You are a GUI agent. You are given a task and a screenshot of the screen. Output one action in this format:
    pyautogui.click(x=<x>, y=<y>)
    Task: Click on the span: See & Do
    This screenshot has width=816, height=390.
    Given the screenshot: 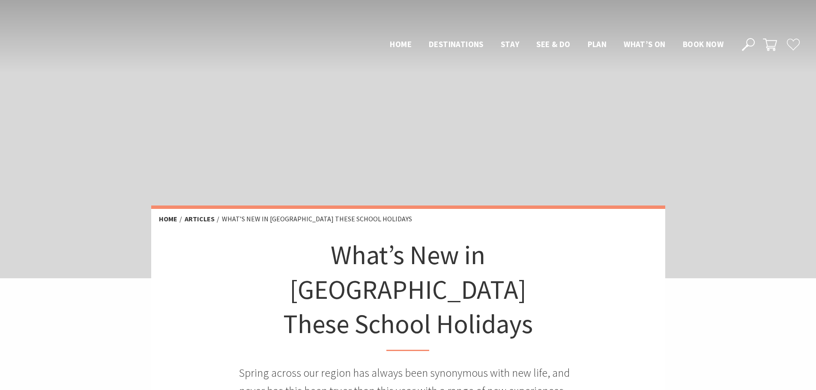 What is the action you would take?
    pyautogui.click(x=553, y=44)
    